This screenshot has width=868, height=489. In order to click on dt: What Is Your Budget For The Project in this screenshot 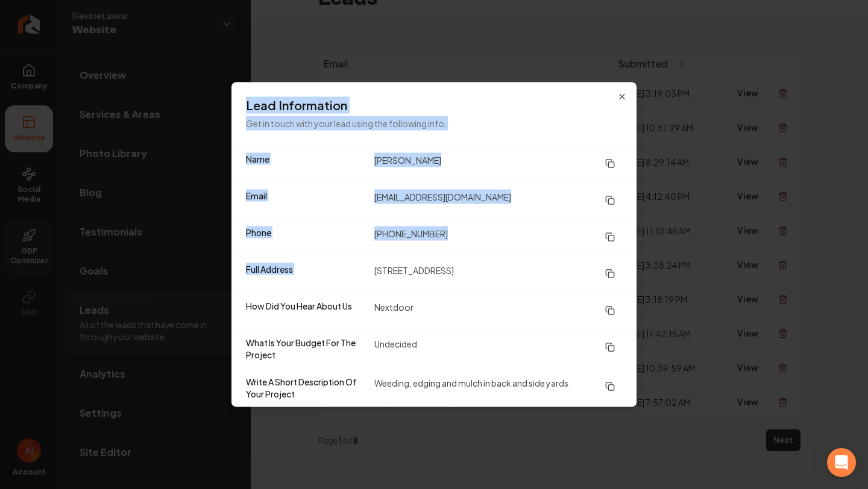, I will do `click(305, 349)`.